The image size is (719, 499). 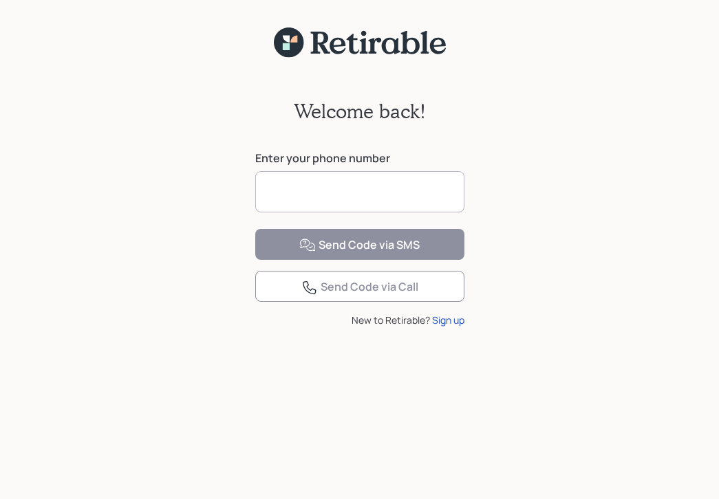 What do you see at coordinates (360, 287) in the screenshot?
I see `div: Send Code via Call` at bounding box center [360, 287].